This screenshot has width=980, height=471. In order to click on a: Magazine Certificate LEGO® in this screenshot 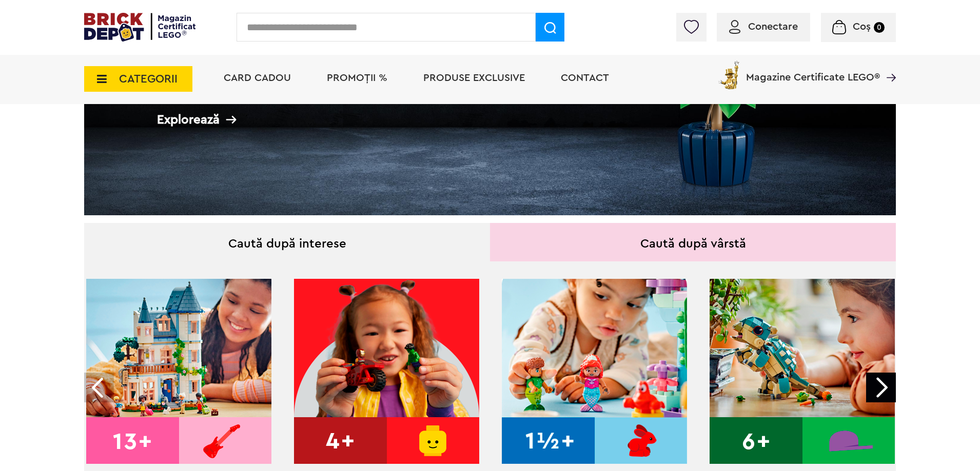, I will do `click(888, 64)`.